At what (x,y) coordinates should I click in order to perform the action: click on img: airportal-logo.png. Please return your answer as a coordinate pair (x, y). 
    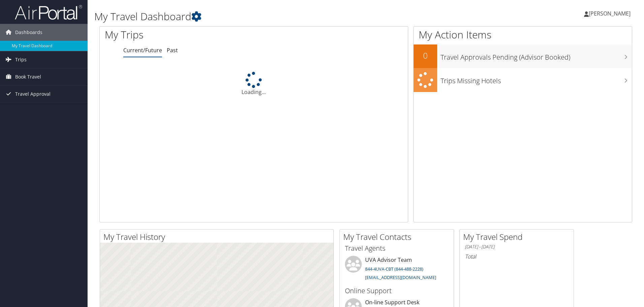
    Looking at the image, I should click on (49, 12).